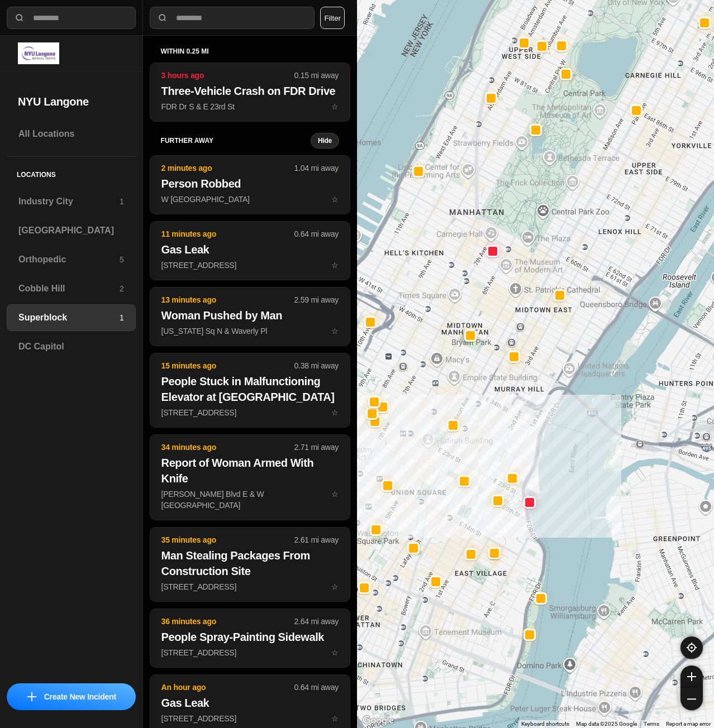 The width and height of the screenshot is (714, 728). I want to click on p: 2.59 mi away, so click(316, 300).